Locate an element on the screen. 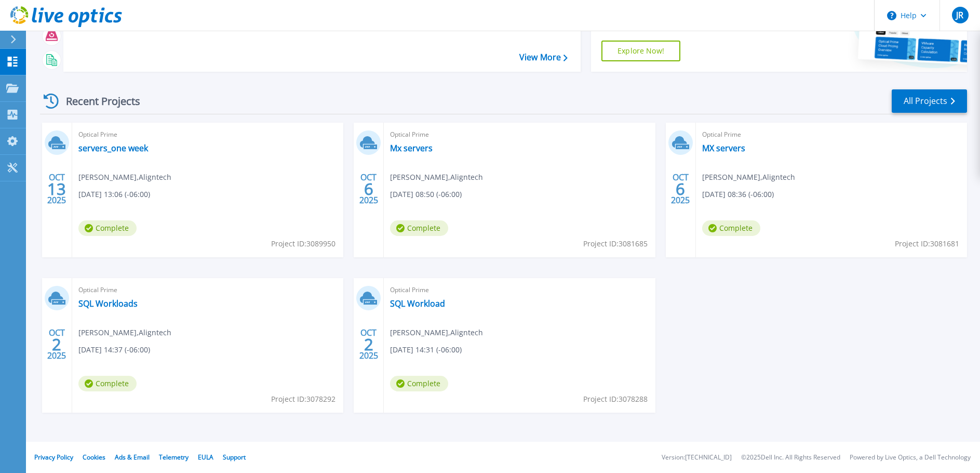  span: Project ID: 3078292 is located at coordinates (304, 399).